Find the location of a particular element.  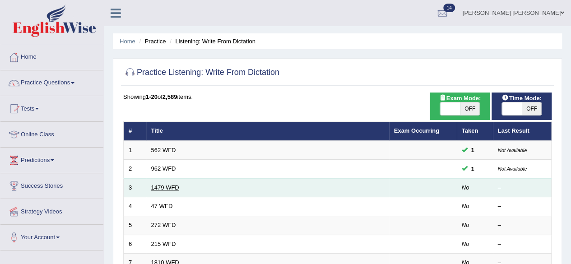

span: 14 is located at coordinates (448, 8).